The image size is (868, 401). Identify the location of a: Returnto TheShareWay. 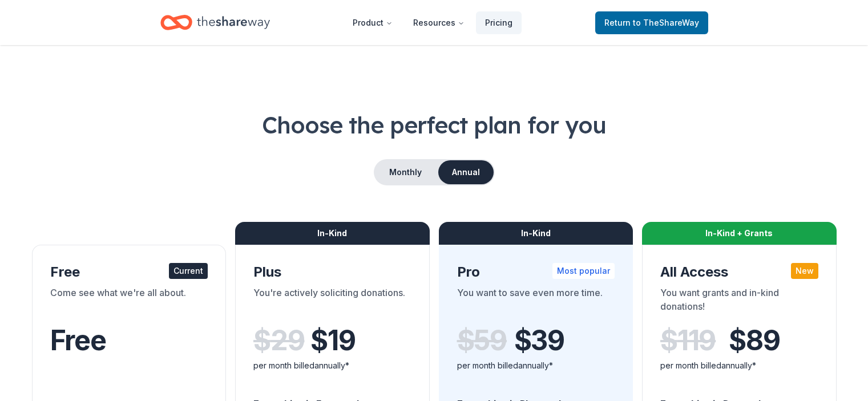
(652, 23).